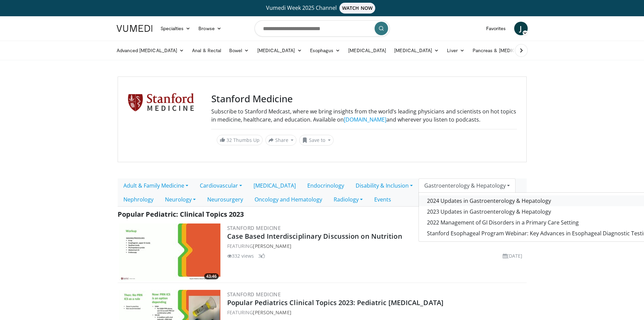 The width and height of the screenshot is (644, 320). What do you see at coordinates (239, 50) in the screenshot?
I see `a: Bowel` at bounding box center [239, 50].